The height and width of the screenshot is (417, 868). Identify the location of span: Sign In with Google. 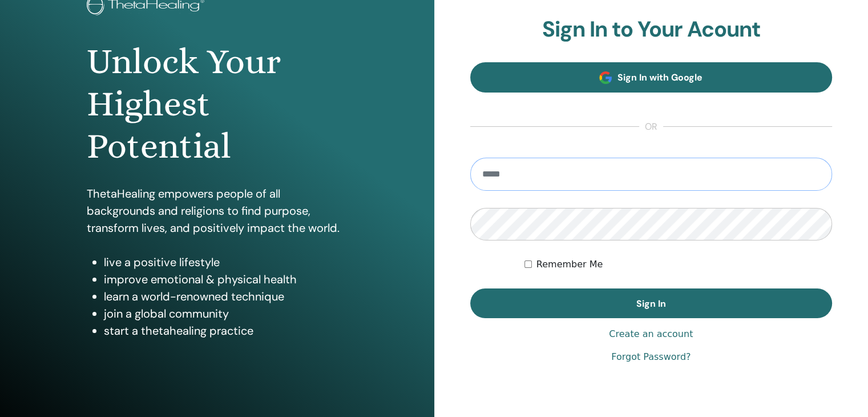
(660, 77).